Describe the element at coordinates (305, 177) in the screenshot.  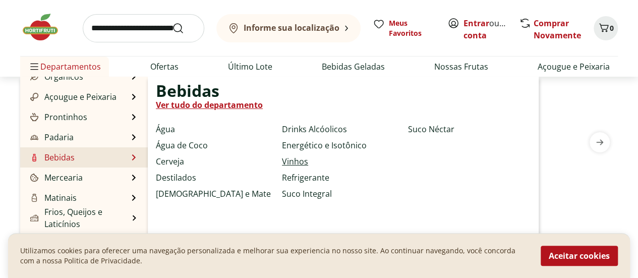
I see `a: Refrigerante` at that location.